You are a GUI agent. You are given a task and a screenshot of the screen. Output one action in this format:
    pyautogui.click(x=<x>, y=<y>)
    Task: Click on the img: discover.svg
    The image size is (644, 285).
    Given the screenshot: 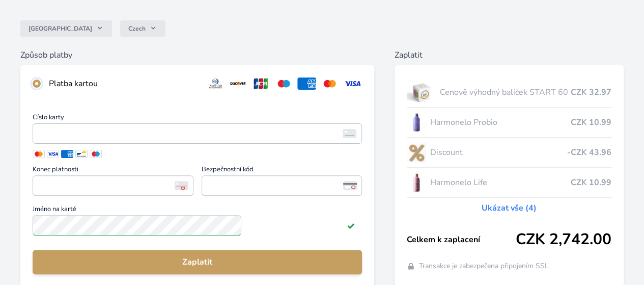 What is the action you would take?
    pyautogui.click(x=238, y=83)
    